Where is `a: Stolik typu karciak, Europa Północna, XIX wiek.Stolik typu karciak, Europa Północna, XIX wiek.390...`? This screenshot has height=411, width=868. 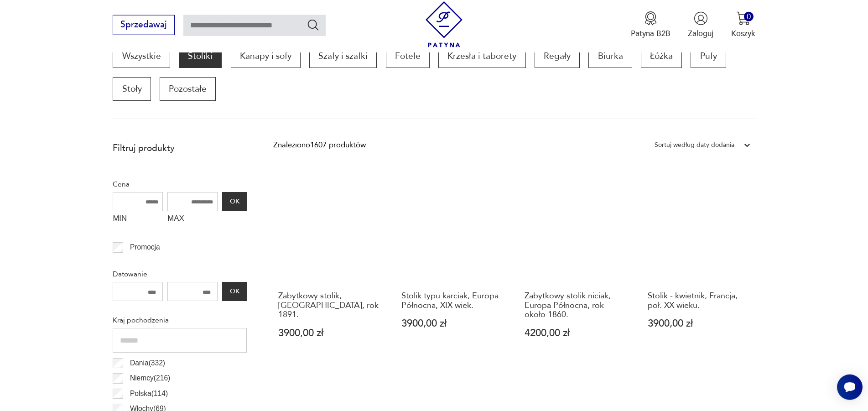 a: Stolik typu karciak, Europa Północna, XIX wiek.Stolik typu karciak, Europa Północna, XIX wiek.390... is located at coordinates (452, 265).